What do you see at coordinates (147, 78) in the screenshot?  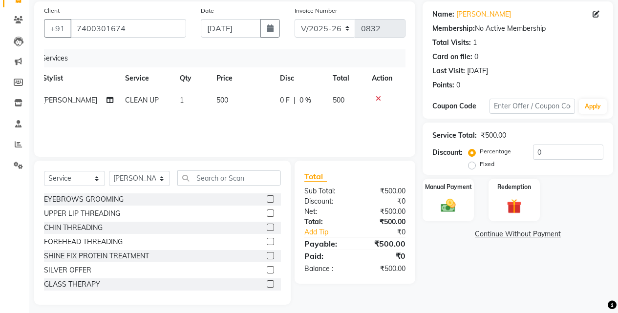 I see `th: Service` at bounding box center [147, 78].